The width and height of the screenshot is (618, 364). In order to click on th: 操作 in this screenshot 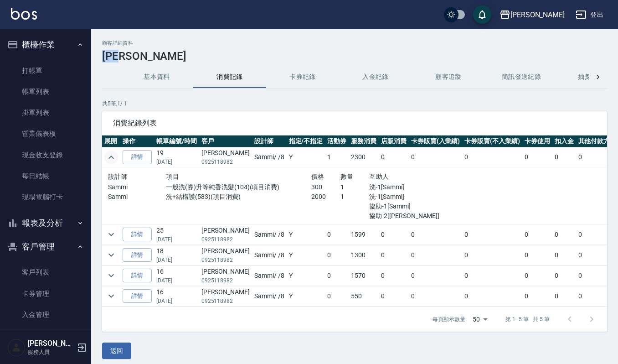, I will do `click(137, 141)`.